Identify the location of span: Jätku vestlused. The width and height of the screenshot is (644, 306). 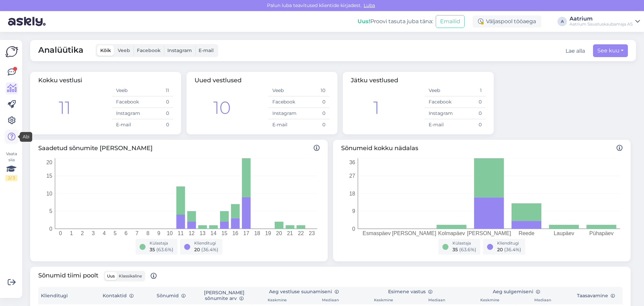
(374, 81).